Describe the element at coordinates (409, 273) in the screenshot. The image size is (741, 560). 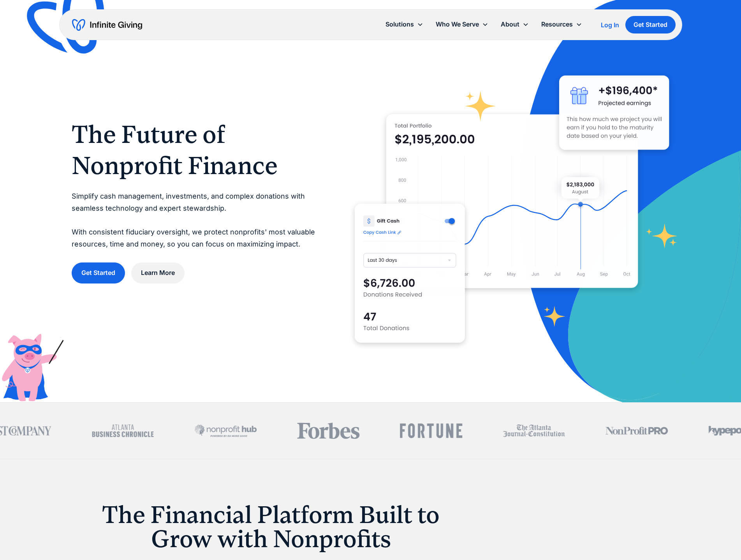
I see `img: donation software for nonprofits` at that location.